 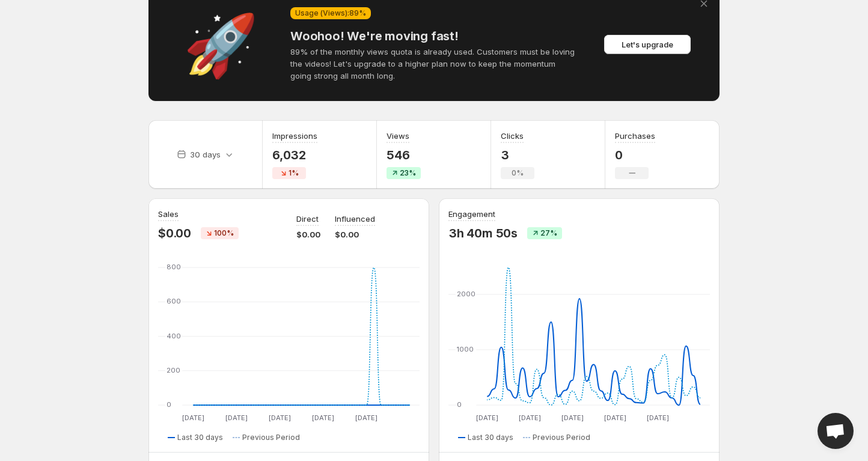 What do you see at coordinates (517, 155) in the screenshot?
I see `p: 3` at bounding box center [517, 155].